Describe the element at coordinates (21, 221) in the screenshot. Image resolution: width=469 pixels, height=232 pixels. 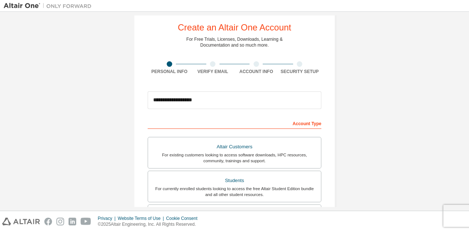
I see `img: altair_logo.svg` at that location.